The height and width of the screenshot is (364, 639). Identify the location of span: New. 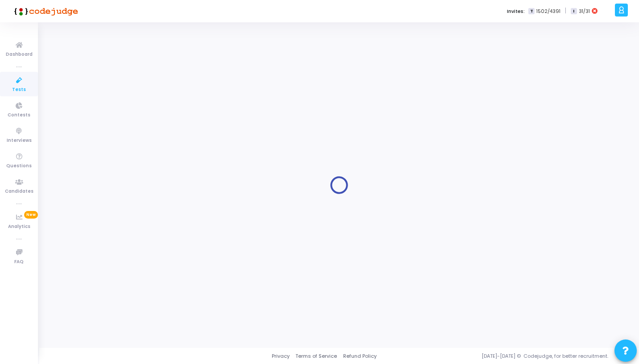
(31, 214).